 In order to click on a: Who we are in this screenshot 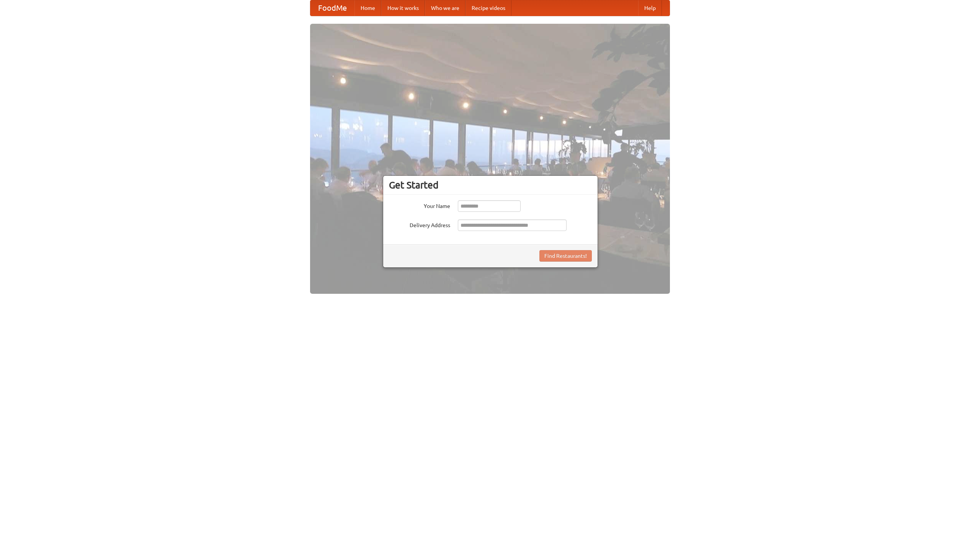, I will do `click(445, 8)`.